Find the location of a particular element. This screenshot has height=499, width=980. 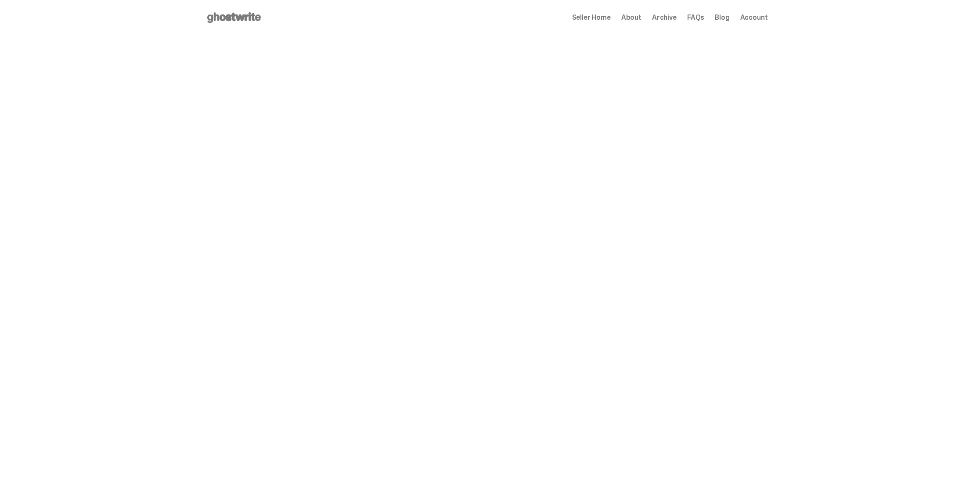

a: Seller Home is located at coordinates (591, 18).